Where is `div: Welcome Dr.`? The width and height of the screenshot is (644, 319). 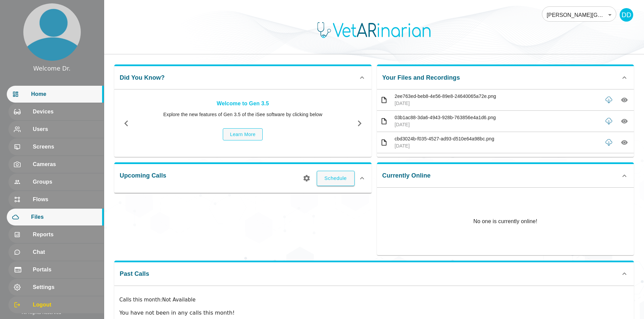 div: Welcome Dr. is located at coordinates (52, 69).